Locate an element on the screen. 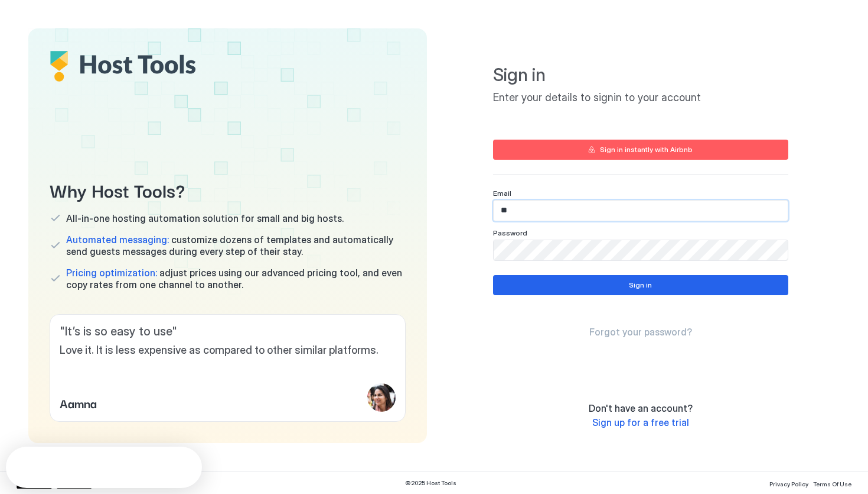 This screenshot has height=494, width=868. button: Sign in is located at coordinates (641, 285).